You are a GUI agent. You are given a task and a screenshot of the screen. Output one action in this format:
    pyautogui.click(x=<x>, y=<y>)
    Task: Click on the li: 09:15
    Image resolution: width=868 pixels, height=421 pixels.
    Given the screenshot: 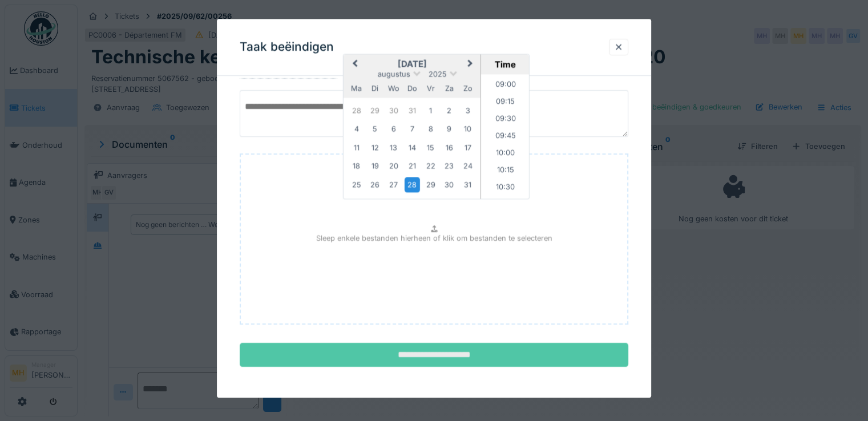 What is the action you would take?
    pyautogui.click(x=505, y=103)
    